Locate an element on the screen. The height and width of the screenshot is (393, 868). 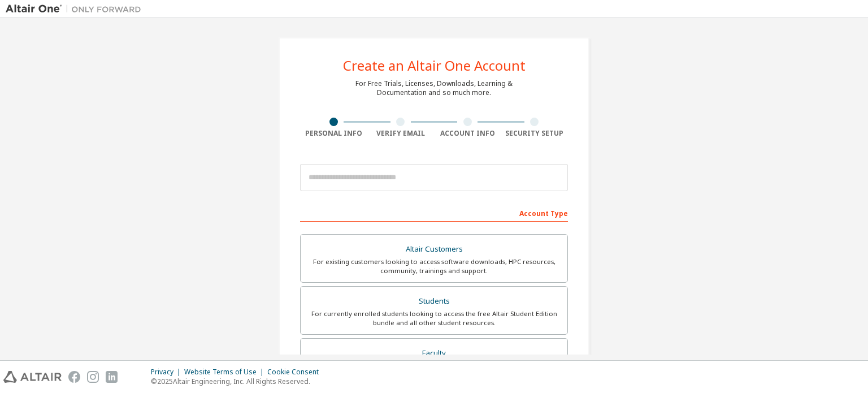
div: For Free Trials, Licenses, Downloads, Learning & Documentation and so much more. is located at coordinates (434, 88).